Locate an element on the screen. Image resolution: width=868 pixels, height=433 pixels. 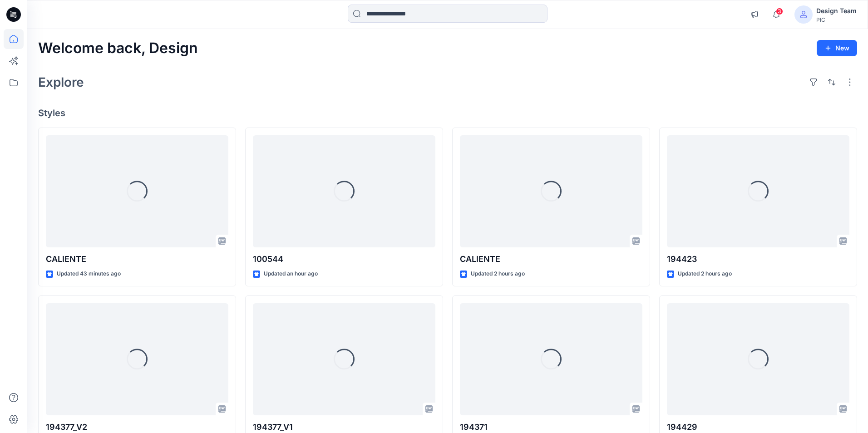
h2: Explore is located at coordinates (61, 82).